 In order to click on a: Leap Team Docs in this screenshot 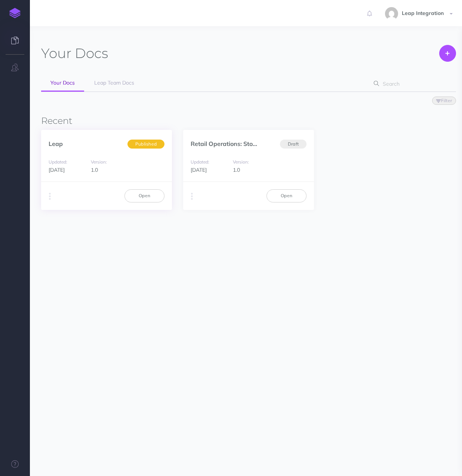, I will do `click(114, 83)`.